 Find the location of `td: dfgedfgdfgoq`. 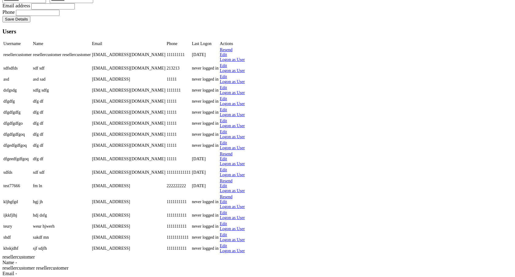

td: dfgedfgdfgoq is located at coordinates (17, 146).